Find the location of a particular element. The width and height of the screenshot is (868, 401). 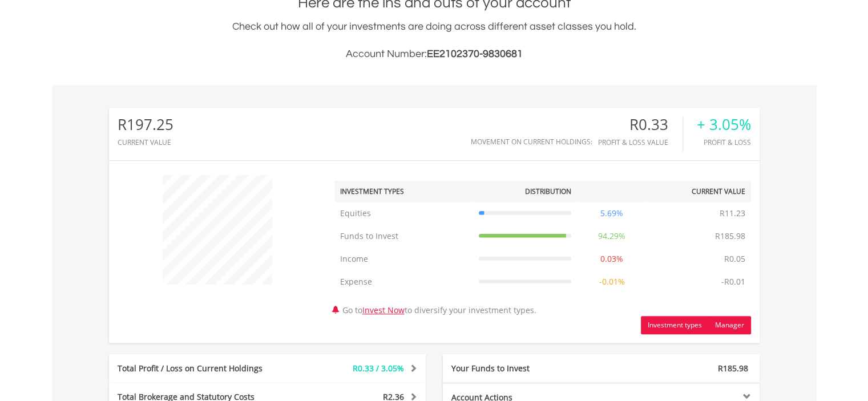

td: Funds to Invest is located at coordinates (403, 236).